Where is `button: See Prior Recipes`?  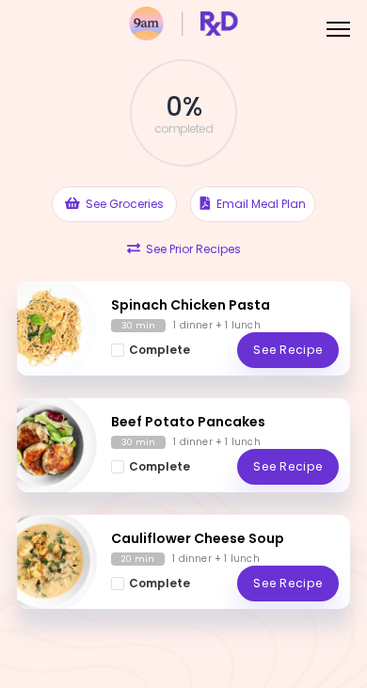
button: See Prior Recipes is located at coordinates (184, 250).